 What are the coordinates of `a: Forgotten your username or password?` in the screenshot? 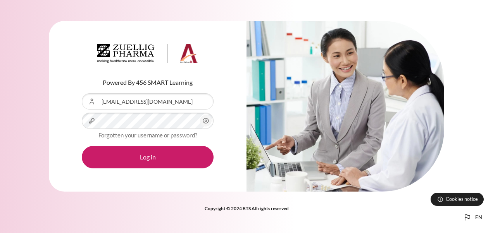 It's located at (148, 135).